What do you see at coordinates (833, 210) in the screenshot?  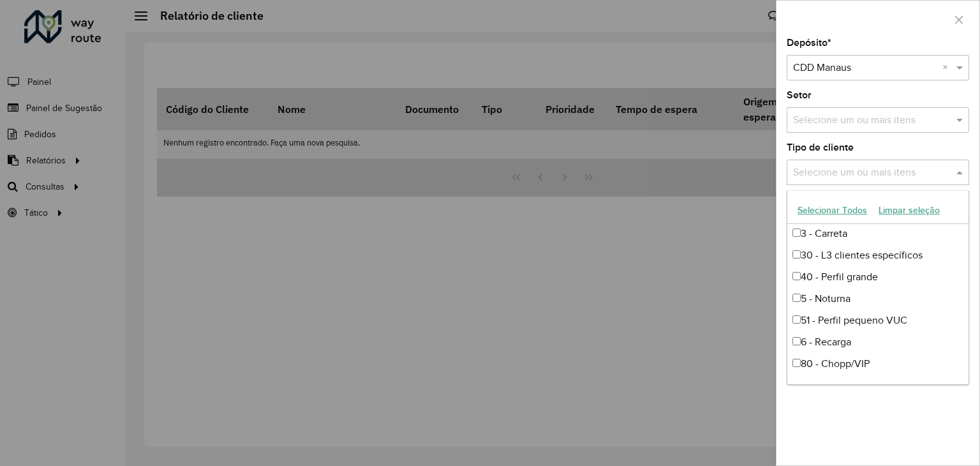 I see `button: Selecionar Todos` at bounding box center [833, 210].